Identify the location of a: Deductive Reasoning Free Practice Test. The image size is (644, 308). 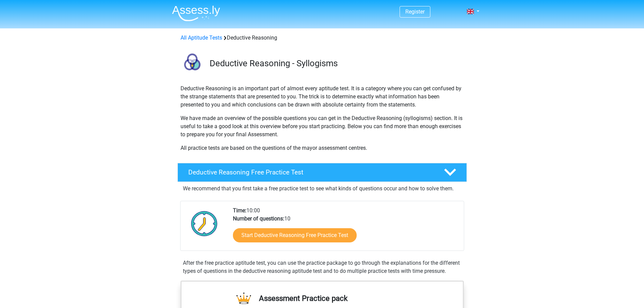
(322, 172).